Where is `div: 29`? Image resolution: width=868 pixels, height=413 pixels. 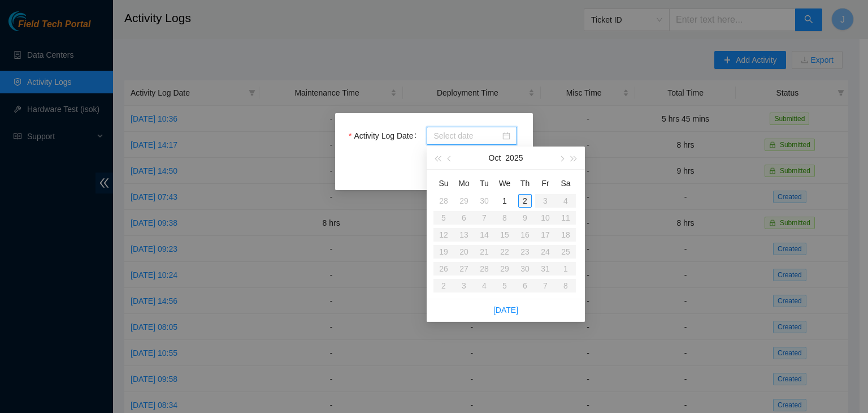 div: 29 is located at coordinates (464, 201).